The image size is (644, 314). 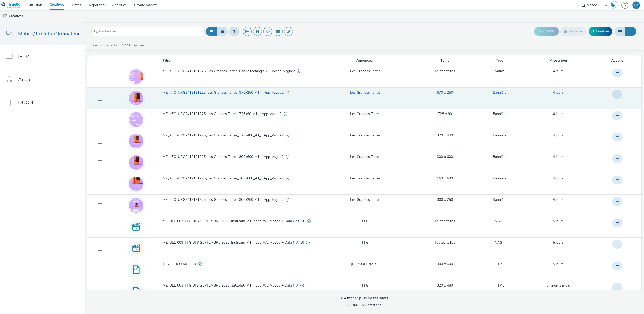 I want to click on a: 728 x 90, so click(x=445, y=114).